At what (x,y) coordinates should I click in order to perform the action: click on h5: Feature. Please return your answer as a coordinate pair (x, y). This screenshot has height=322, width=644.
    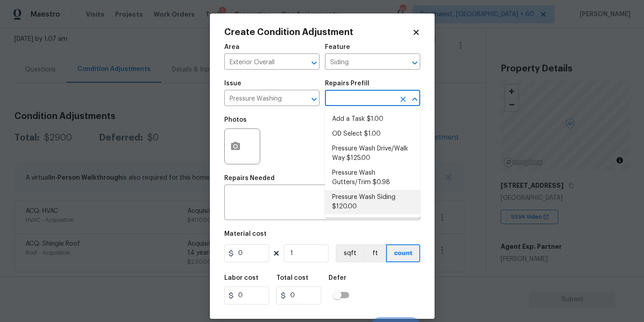
    Looking at the image, I should click on (338, 47).